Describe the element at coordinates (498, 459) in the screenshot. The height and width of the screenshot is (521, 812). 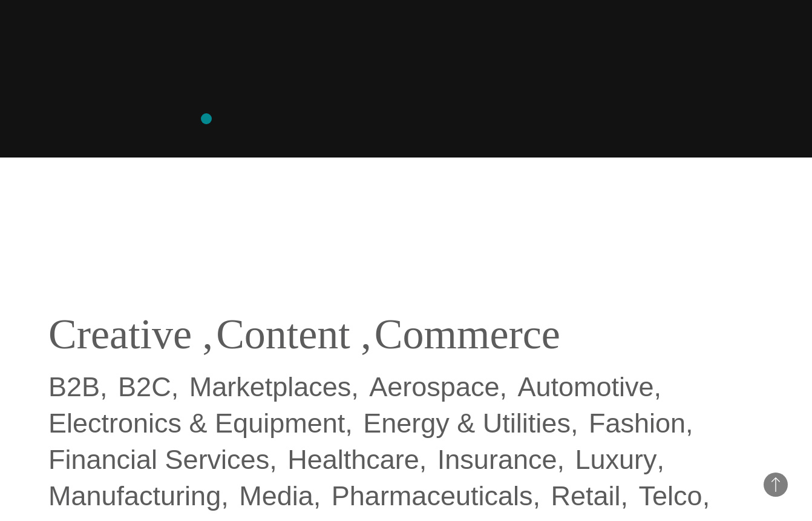
I see `a: Insurance` at that location.